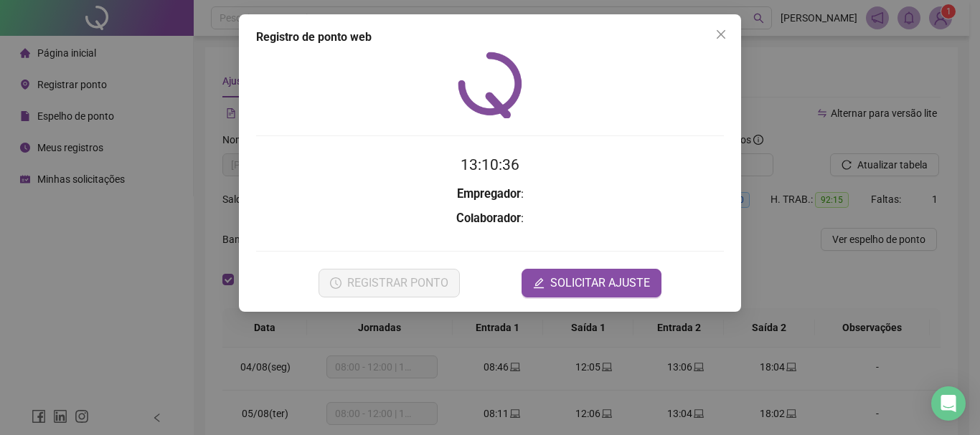 This screenshot has height=435, width=980. Describe the element at coordinates (599, 283) in the screenshot. I see `span: SOLICITAR AJUSTE` at that location.